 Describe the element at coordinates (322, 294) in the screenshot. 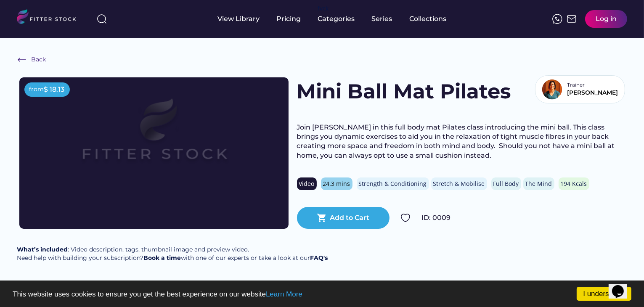

I see `p: This website uses cookies to ensure you get the best experience on our website` at that location.